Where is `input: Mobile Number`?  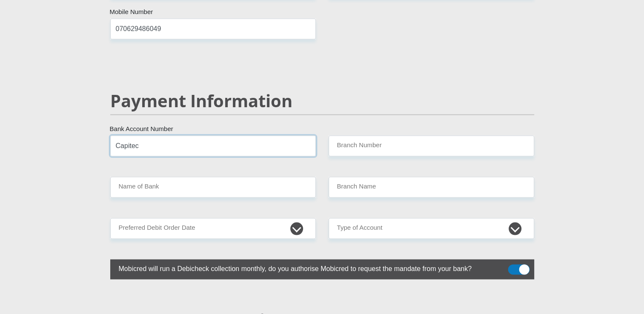
input: Mobile Number is located at coordinates (213, 28).